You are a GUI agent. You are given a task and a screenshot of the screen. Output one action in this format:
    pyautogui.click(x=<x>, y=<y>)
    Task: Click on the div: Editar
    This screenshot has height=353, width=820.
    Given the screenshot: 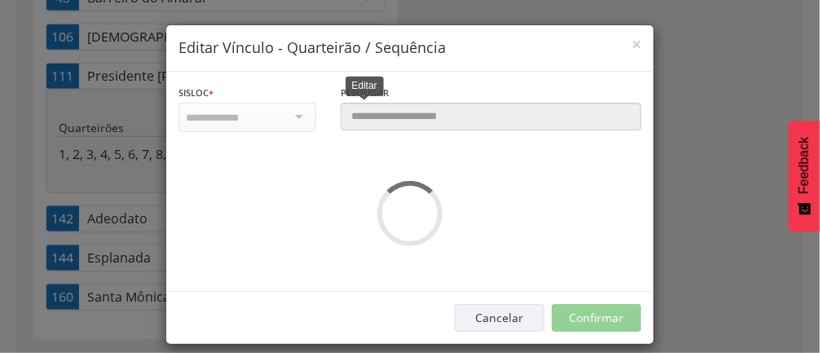 What is the action you would take?
    pyautogui.click(x=364, y=86)
    